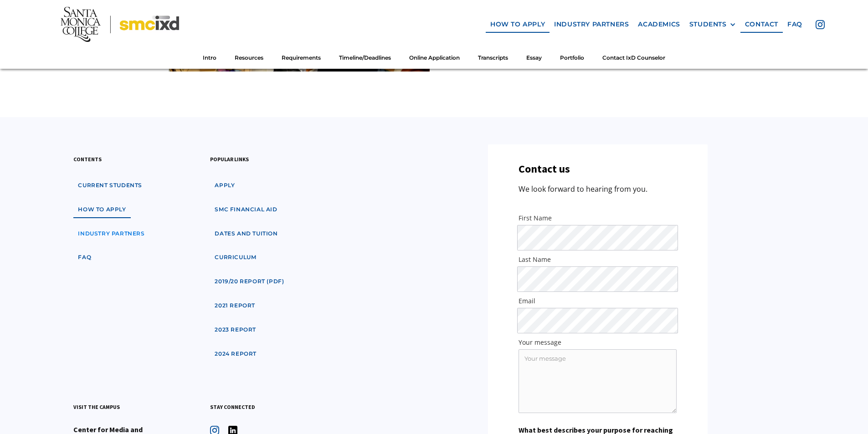  Describe the element at coordinates (97, 407) in the screenshot. I see `h3: visit the campus` at that location.